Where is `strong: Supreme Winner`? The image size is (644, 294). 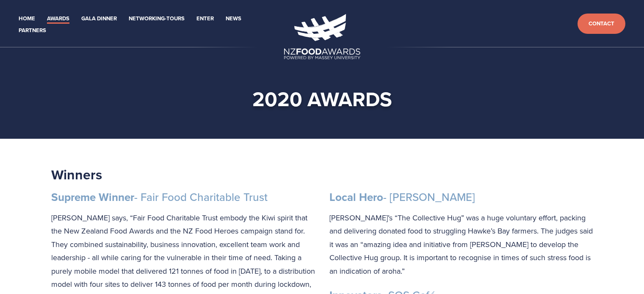 strong: Supreme Winner is located at coordinates (92, 197).